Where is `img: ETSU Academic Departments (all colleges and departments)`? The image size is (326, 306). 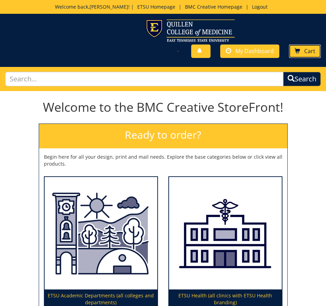
img: ETSU Academic Departments (all colleges and departments) is located at coordinates (101, 234).